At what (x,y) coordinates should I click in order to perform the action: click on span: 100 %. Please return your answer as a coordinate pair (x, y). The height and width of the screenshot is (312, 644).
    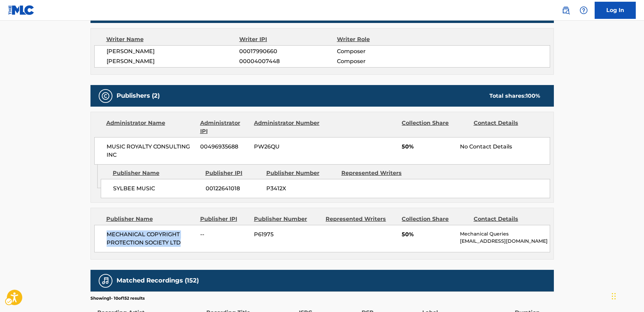
    Looking at the image, I should click on (533, 96).